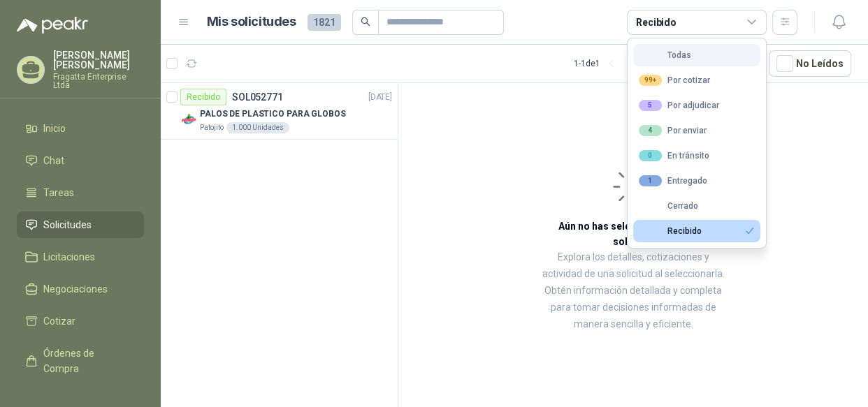 Image resolution: width=868 pixels, height=407 pixels. I want to click on div: 0, so click(650, 156).